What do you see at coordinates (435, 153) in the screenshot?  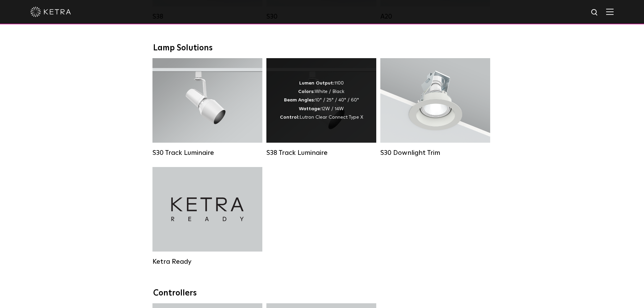 I see `div: S30 Downlight Trim` at bounding box center [435, 153].